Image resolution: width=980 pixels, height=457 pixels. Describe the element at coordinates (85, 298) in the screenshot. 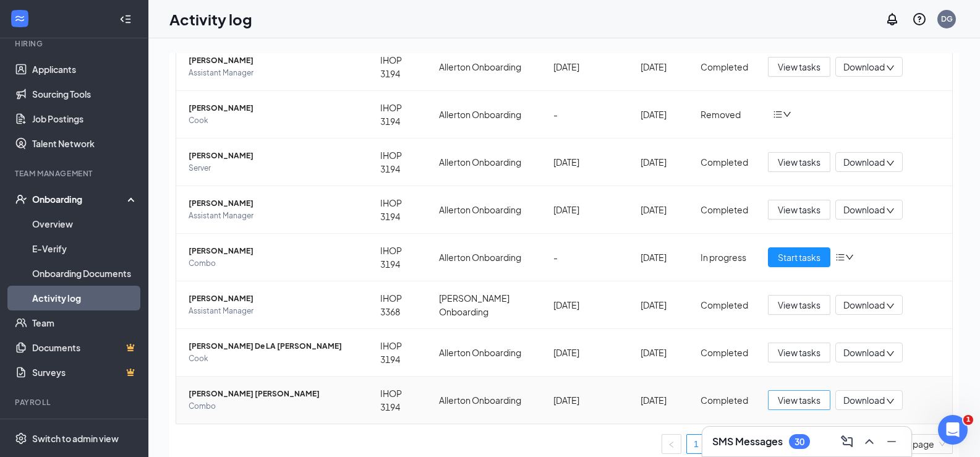

I see `a: Activity log` at that location.